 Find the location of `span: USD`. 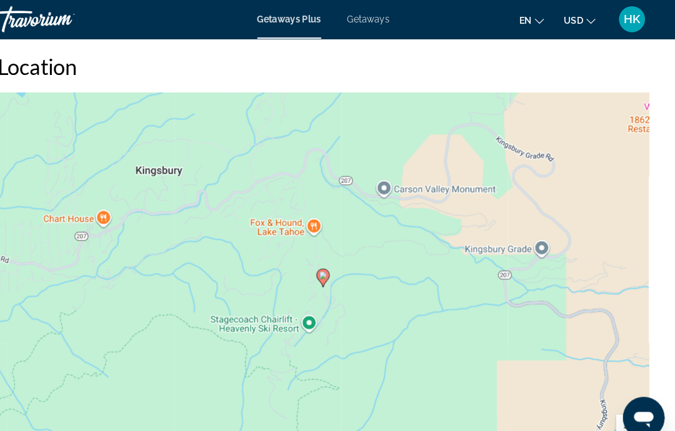

span: USD is located at coordinates (578, 20).